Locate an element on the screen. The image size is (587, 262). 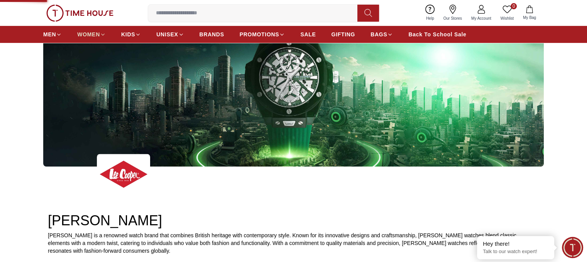
span: WOMEN is located at coordinates (88, 34).